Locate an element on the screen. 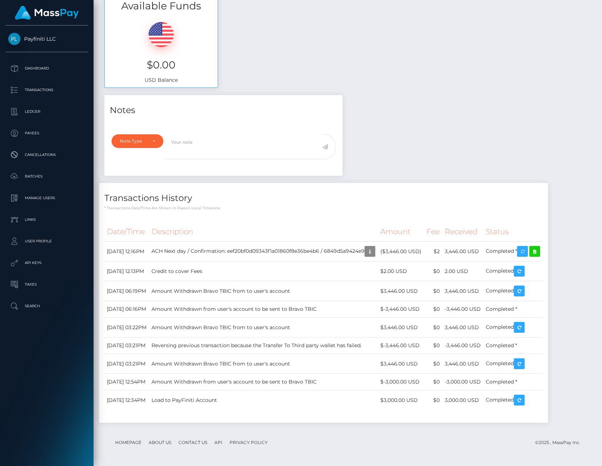 The height and width of the screenshot is (466, 602). p: Links is located at coordinates (47, 219).